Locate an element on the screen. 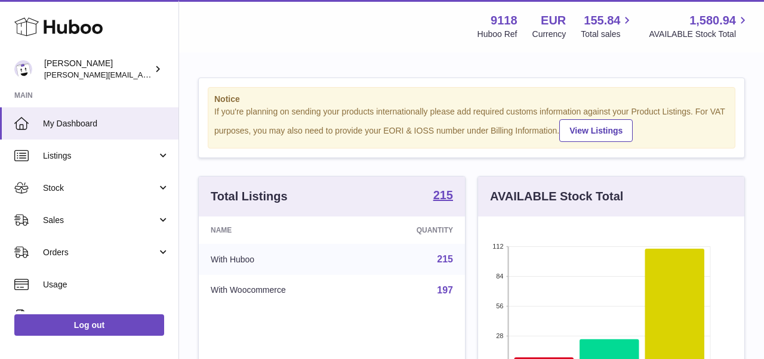  div: If you're planning on sending your products internationally please add required customs informati... is located at coordinates (471, 124).